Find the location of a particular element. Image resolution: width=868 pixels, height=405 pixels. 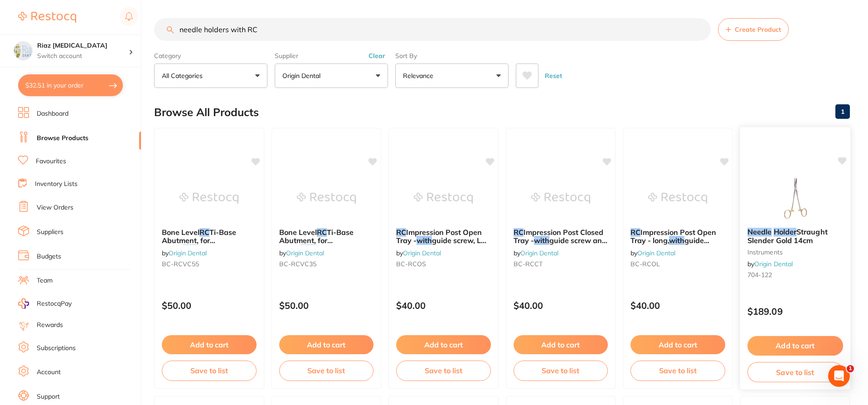

span: screw, D 4.5mm, H 3.5mm is located at coordinates (326, 253).